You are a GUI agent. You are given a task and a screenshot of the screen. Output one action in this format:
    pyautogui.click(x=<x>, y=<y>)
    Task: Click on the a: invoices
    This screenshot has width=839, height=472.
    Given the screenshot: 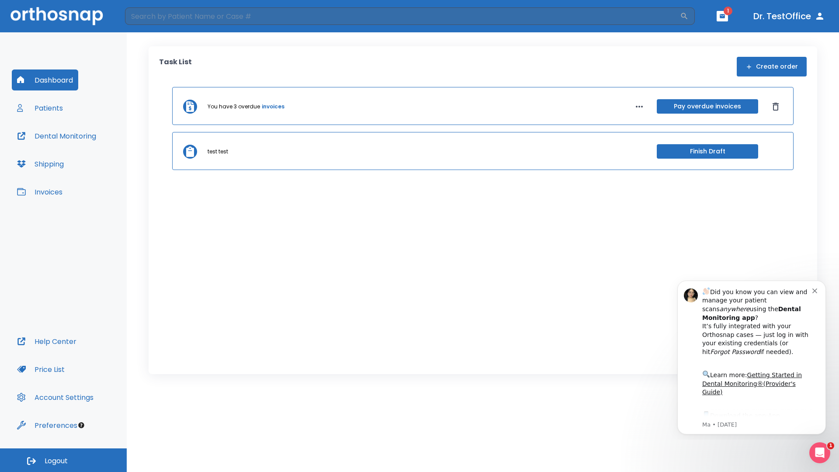 What is the action you would take?
    pyautogui.click(x=273, y=107)
    